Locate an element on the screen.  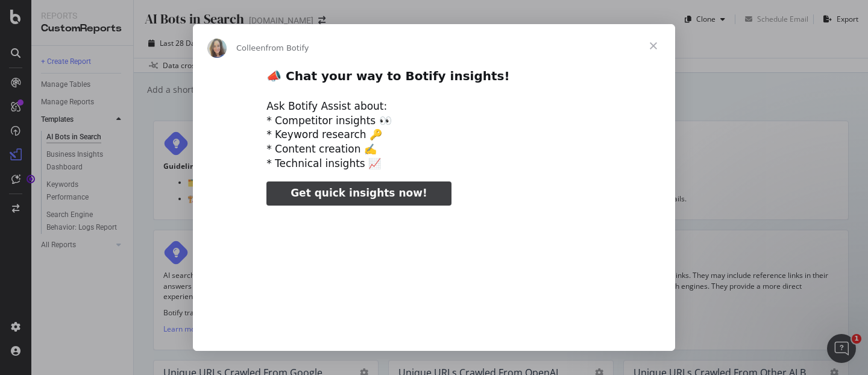
span: Close is located at coordinates (654, 46).